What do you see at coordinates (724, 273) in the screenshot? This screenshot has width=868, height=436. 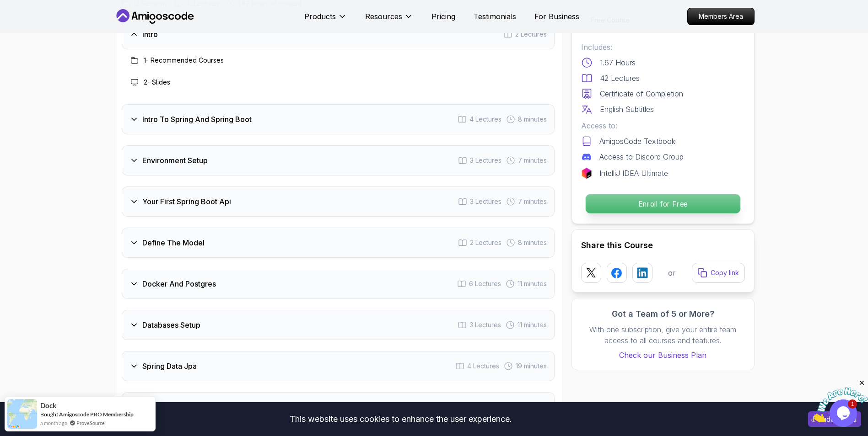 I see `p: Copy link` at bounding box center [724, 273].